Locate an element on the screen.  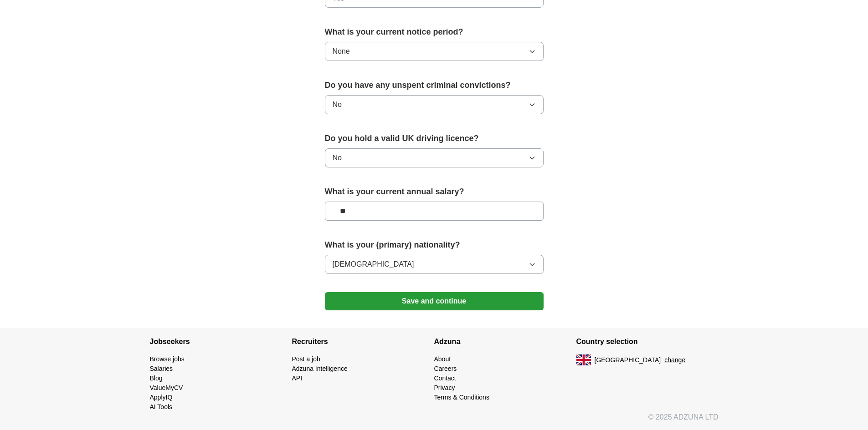
label: Do you have any unspent criminal convictions? is located at coordinates (434, 85).